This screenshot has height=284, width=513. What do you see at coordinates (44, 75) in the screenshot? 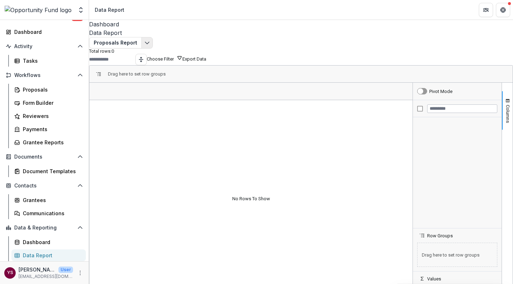
I see `button: Open Workflows` at bounding box center [44, 75].